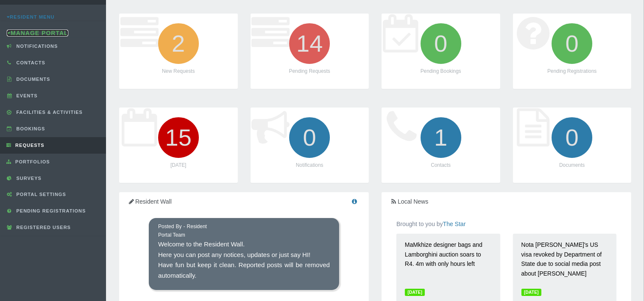 This screenshot has width=644, height=301. I want to click on a: 0 Pending Registrations, so click(572, 51).